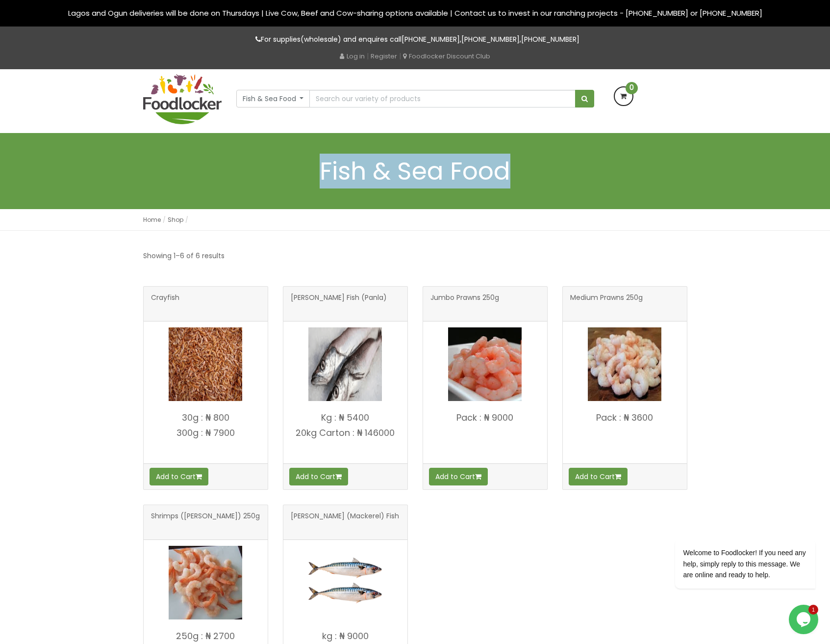 This screenshot has height=644, width=830. What do you see at coordinates (182, 99) in the screenshot?
I see `img: FoodLocker` at bounding box center [182, 99].